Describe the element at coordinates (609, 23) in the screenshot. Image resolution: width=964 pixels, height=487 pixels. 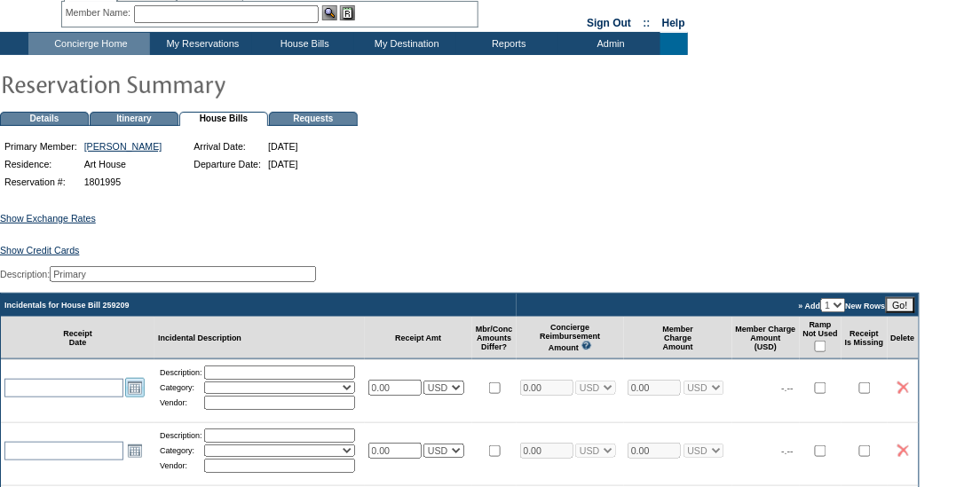
I see `a: Sign Out` at that location.